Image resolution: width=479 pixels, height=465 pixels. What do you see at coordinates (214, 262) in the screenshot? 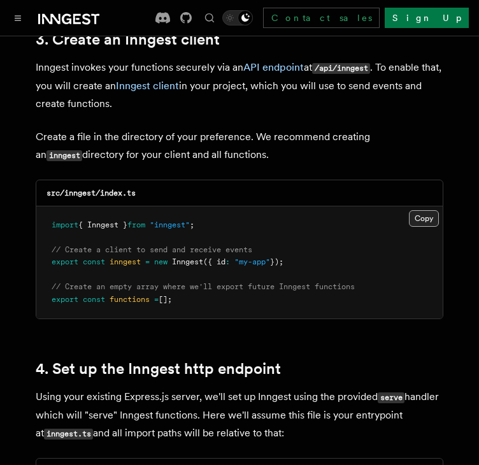
I see `span: ({ id` at bounding box center [214, 262].